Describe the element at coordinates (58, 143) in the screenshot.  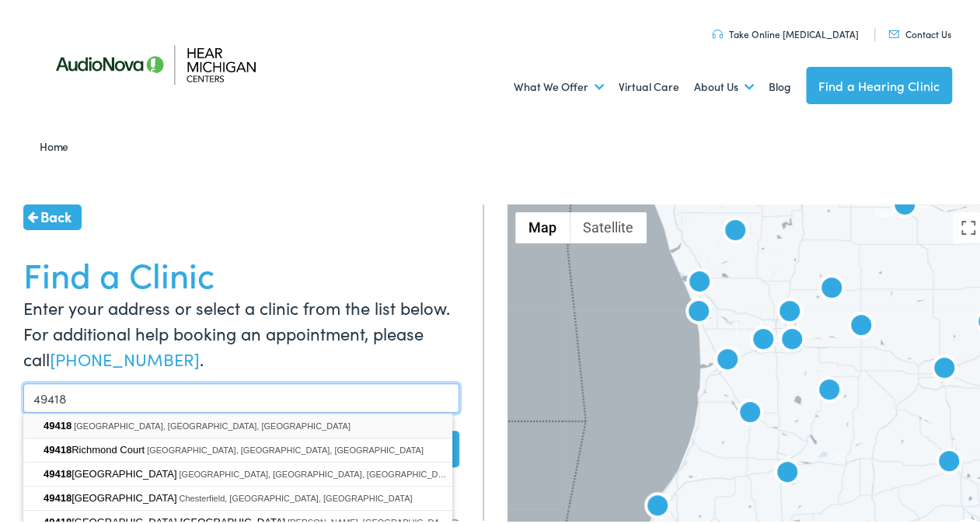
I see `a: Home` at that location.